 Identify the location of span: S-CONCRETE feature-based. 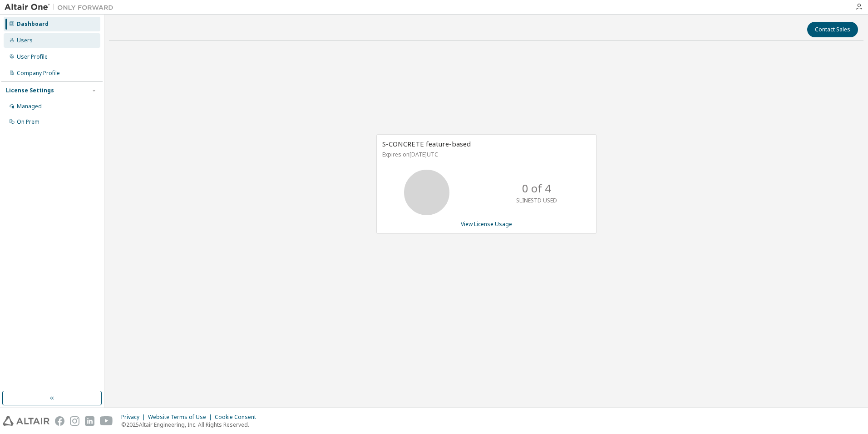
(427, 144).